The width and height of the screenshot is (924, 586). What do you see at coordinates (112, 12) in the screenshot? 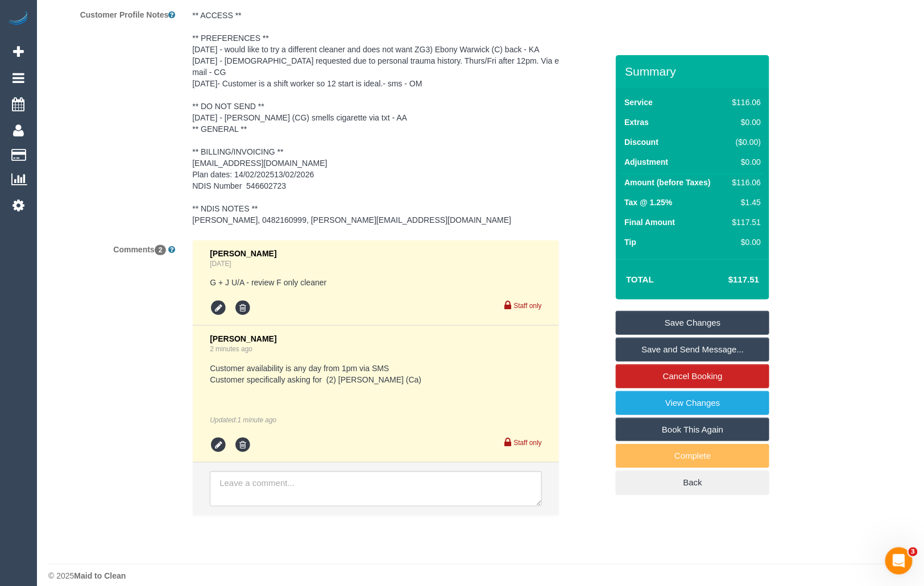
I see `label: Customer Profile Notes` at bounding box center [112, 12].